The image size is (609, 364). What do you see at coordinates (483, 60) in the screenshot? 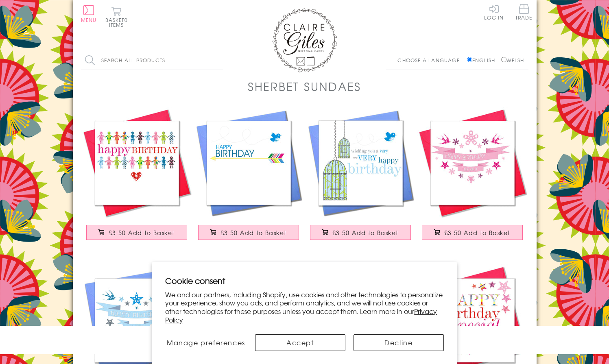
I see `label: English` at bounding box center [483, 60].